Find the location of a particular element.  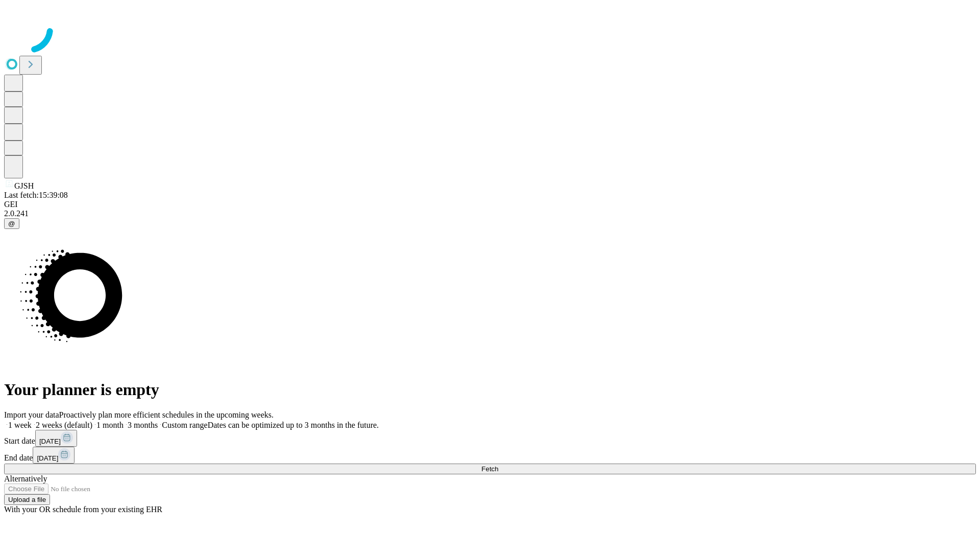

span: 1 week is located at coordinates (20, 424).